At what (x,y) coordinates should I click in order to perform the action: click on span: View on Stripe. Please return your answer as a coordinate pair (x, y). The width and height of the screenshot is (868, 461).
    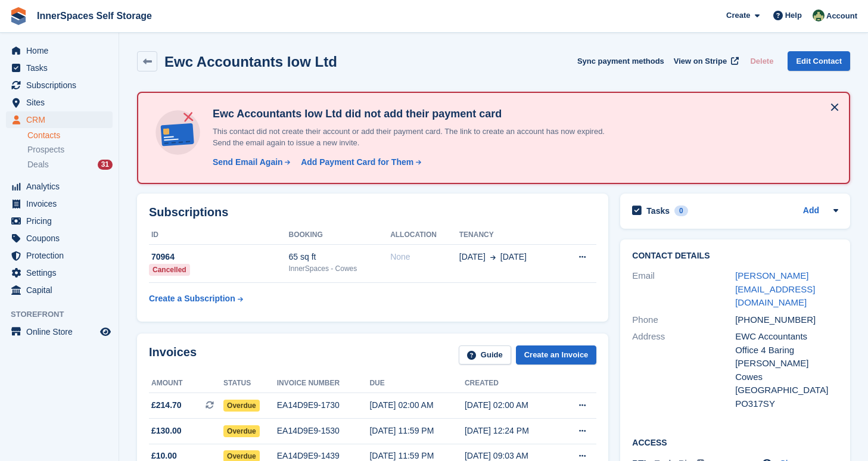
    Looking at the image, I should click on (700, 61).